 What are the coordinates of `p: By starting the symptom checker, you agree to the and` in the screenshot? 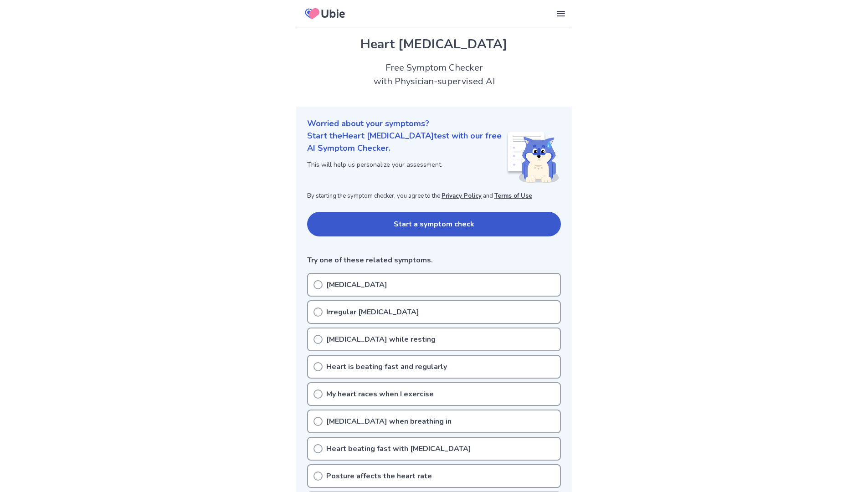 It's located at (434, 196).